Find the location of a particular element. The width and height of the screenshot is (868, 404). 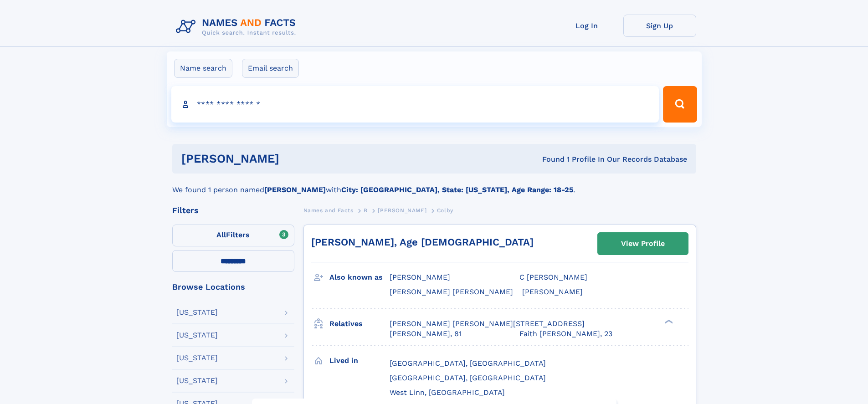

a: View Profile is located at coordinates (643, 244).